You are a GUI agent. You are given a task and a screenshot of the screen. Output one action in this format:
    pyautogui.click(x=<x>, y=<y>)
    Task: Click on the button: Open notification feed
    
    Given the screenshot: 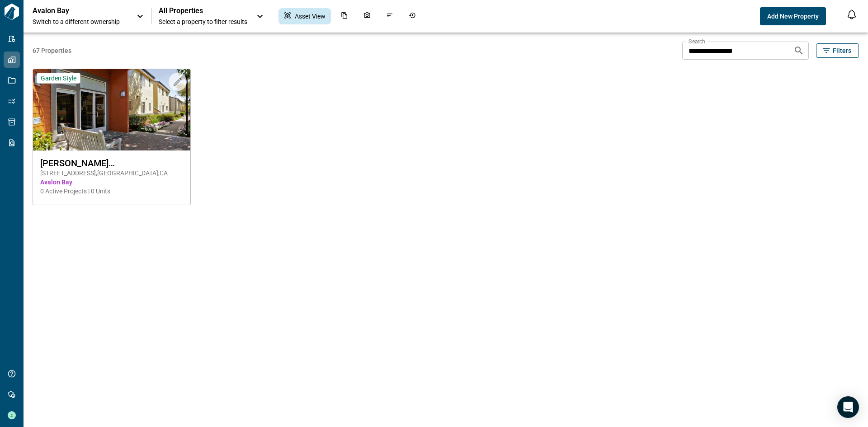 What is the action you would take?
    pyautogui.click(x=852, y=14)
    